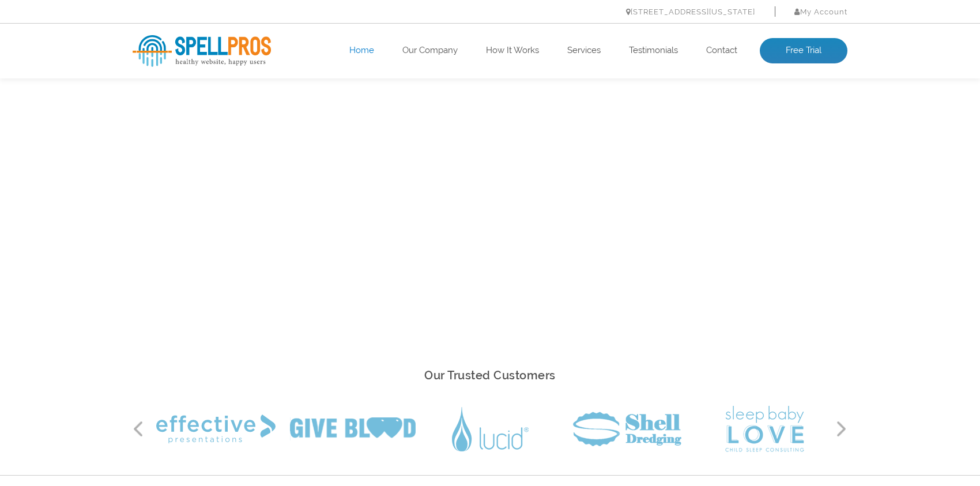 The width and height of the screenshot is (980, 486). Describe the element at coordinates (627, 429) in the screenshot. I see `img: Shell Dredging` at that location.